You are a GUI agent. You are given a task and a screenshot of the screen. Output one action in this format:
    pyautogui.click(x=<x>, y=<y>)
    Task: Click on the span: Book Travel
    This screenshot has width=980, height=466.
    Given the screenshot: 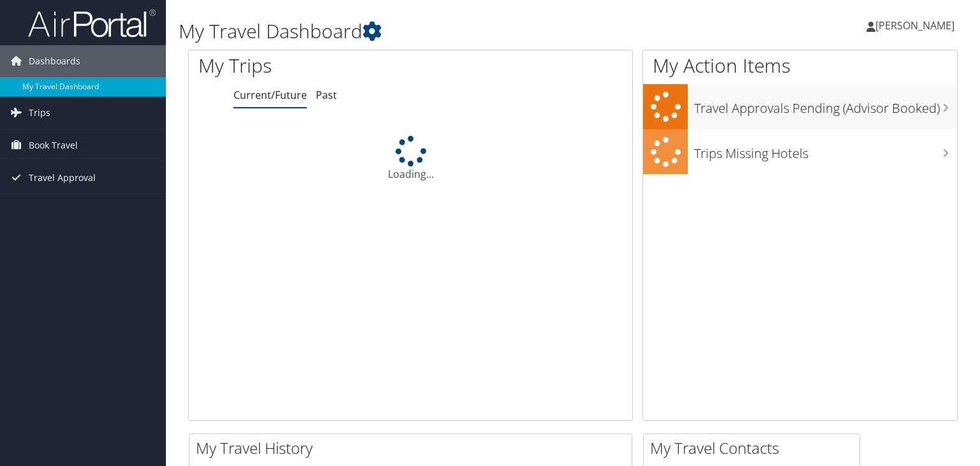 What is the action you would take?
    pyautogui.click(x=53, y=145)
    